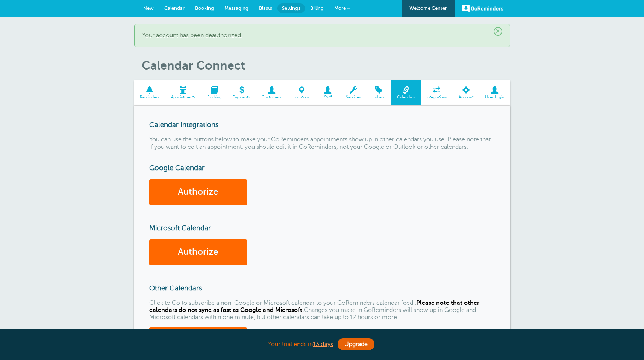 Image resolution: width=644 pixels, height=360 pixels. I want to click on span: User Login, so click(495, 97).